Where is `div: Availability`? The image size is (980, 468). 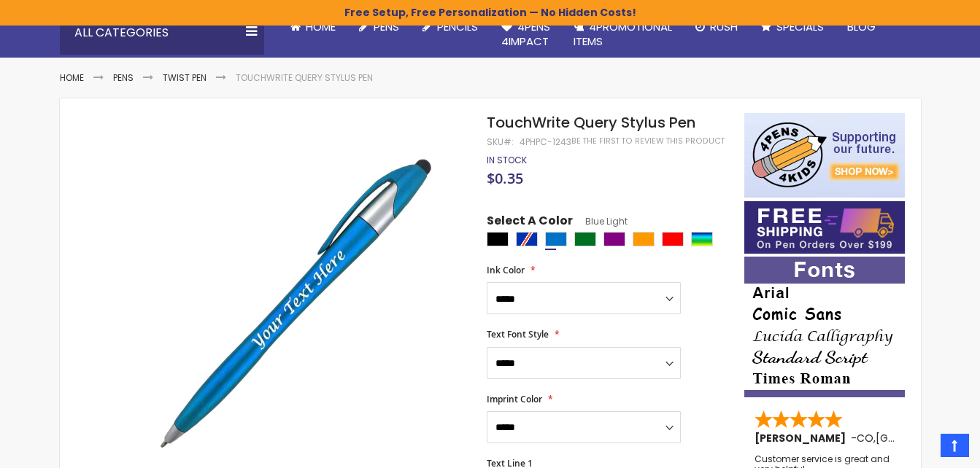
div: Availability is located at coordinates (506, 160).